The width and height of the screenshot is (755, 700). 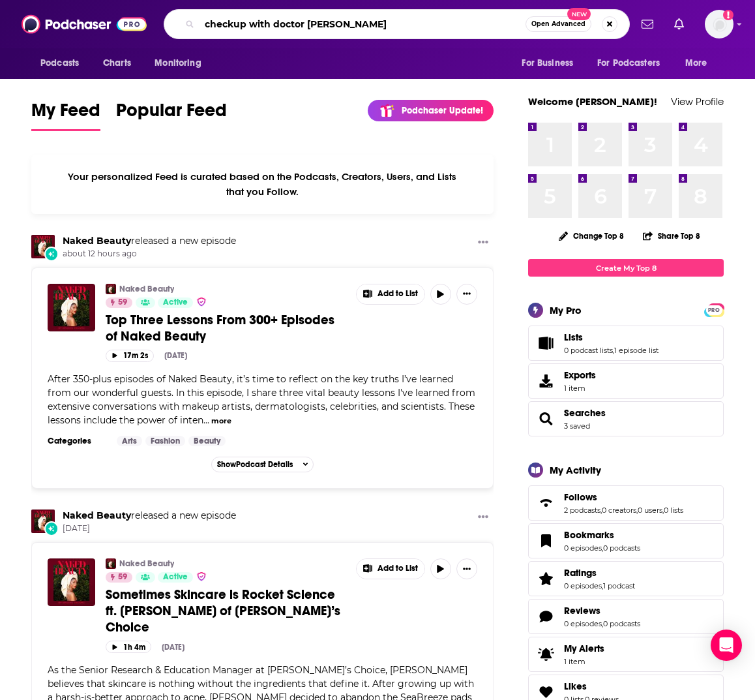 What do you see at coordinates (583, 548) in the screenshot?
I see `a: 0 episodes` at bounding box center [583, 548].